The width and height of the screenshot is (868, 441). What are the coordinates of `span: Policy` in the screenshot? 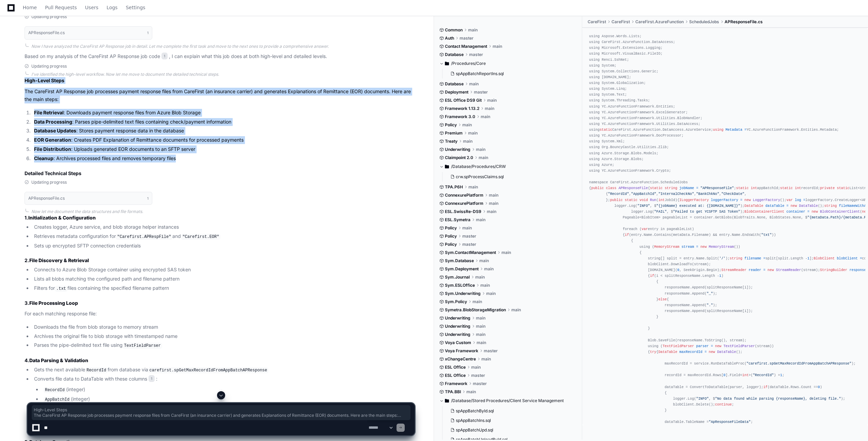 It's located at (451, 245).